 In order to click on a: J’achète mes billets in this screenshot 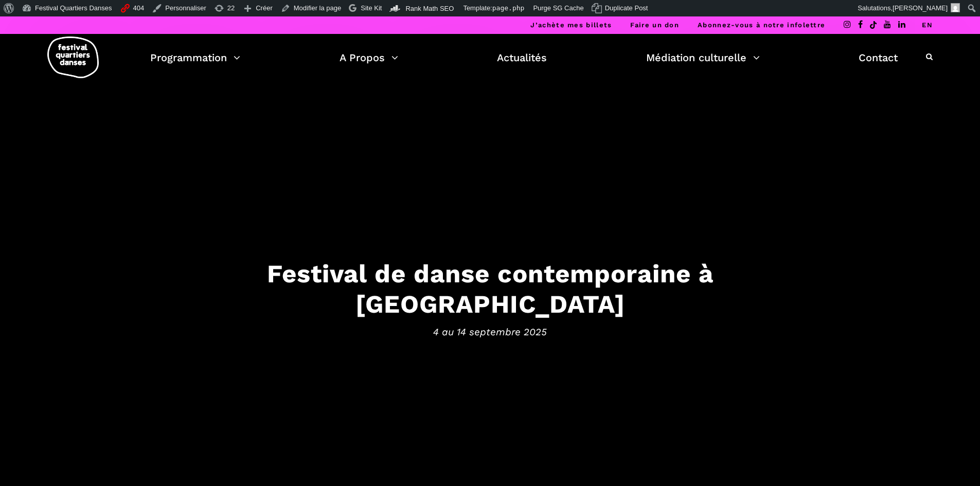, I will do `click(570, 25)`.